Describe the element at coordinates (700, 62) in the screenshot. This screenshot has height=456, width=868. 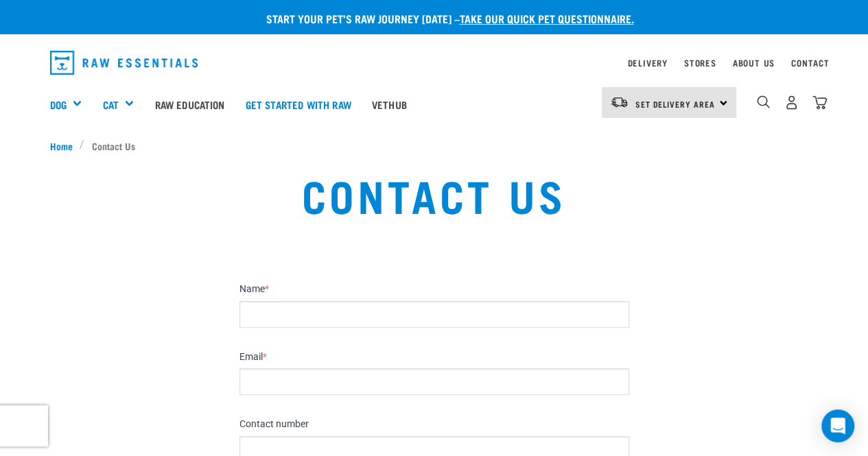
I see `a: Stores` at that location.